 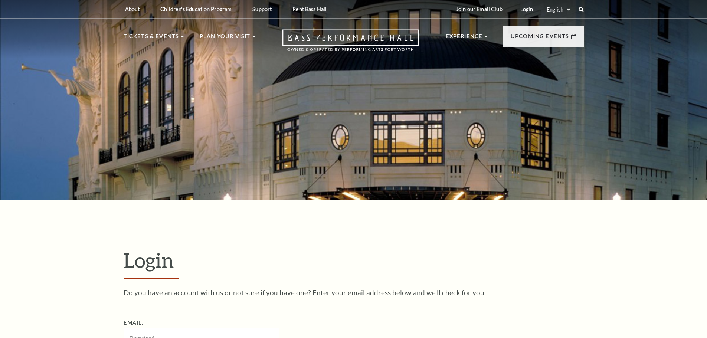 I want to click on p: Plan Your Visit, so click(x=225, y=39).